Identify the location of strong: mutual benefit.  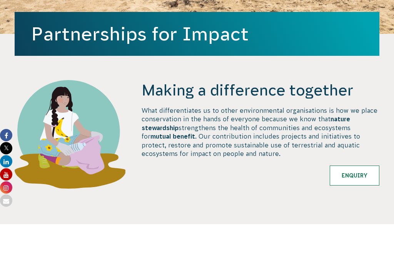
(173, 136).